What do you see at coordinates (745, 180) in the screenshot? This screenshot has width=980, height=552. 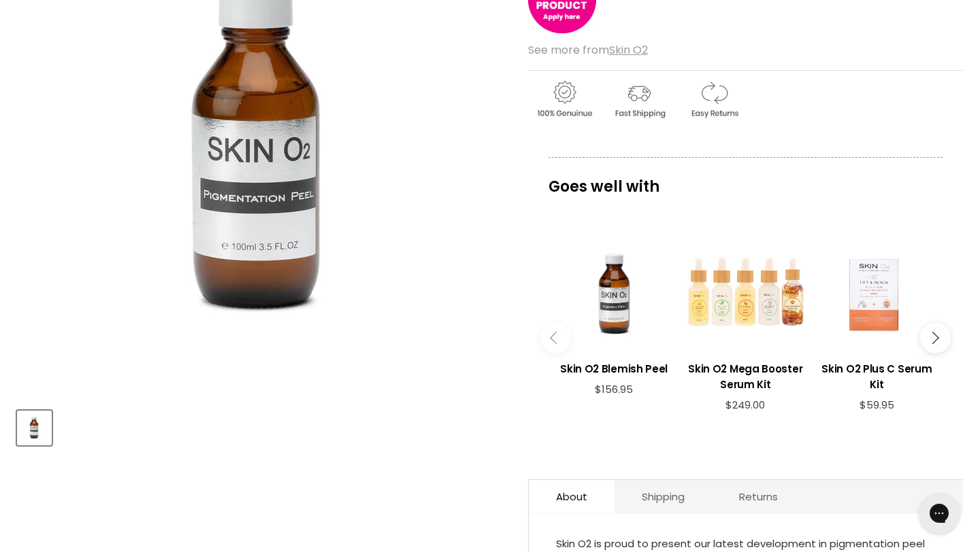 I see `p: Goes well with` at bounding box center [745, 180].